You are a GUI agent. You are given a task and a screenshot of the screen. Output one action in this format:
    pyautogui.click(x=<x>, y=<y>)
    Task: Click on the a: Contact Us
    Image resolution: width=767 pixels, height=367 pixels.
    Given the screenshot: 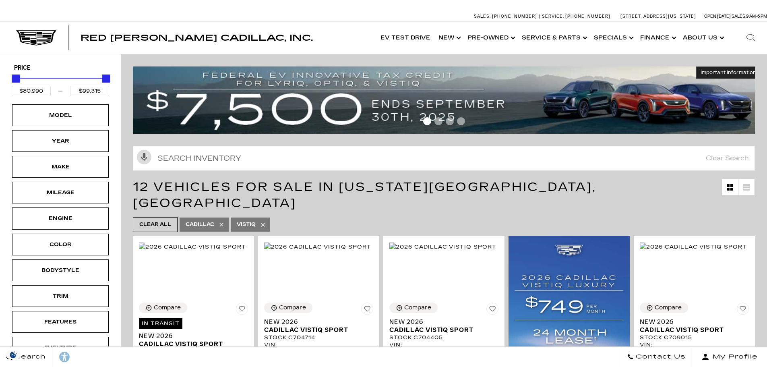 What is the action you would take?
    pyautogui.click(x=656, y=357)
    